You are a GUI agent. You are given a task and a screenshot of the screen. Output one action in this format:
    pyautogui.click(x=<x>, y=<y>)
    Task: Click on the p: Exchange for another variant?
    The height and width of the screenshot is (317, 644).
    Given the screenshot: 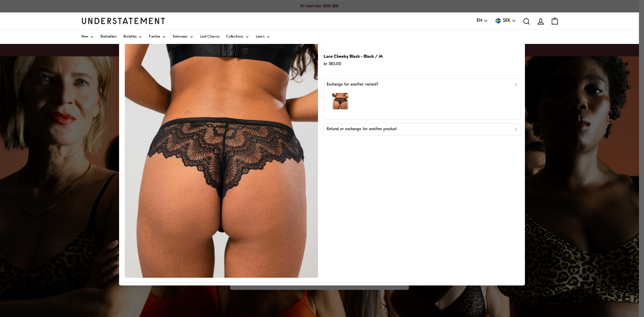 What is the action you would take?
    pyautogui.click(x=352, y=84)
    